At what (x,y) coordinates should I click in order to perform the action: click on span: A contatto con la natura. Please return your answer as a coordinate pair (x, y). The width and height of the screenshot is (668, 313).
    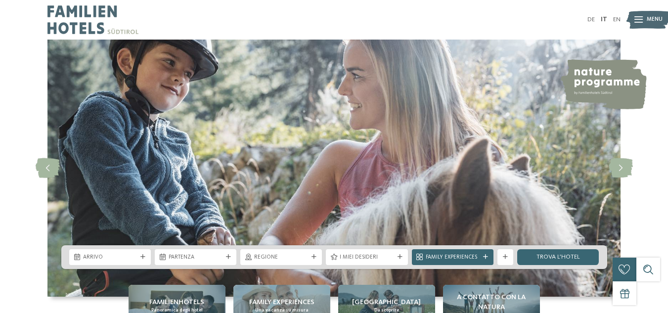
    Looking at the image, I should click on (491, 302).